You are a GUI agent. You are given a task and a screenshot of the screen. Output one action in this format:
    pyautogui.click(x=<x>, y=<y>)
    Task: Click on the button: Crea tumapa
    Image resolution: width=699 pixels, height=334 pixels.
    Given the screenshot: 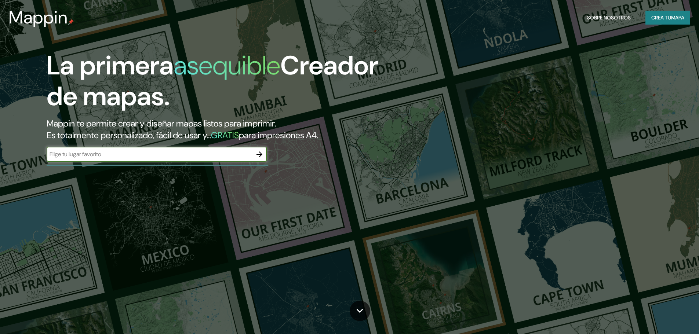 What is the action you would take?
    pyautogui.click(x=668, y=18)
    